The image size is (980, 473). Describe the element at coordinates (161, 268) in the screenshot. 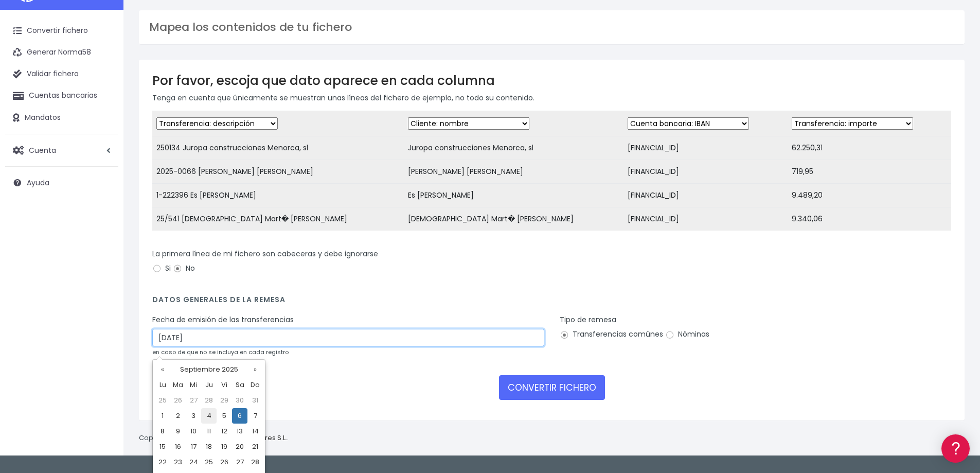

I see `label: Si` at that location.